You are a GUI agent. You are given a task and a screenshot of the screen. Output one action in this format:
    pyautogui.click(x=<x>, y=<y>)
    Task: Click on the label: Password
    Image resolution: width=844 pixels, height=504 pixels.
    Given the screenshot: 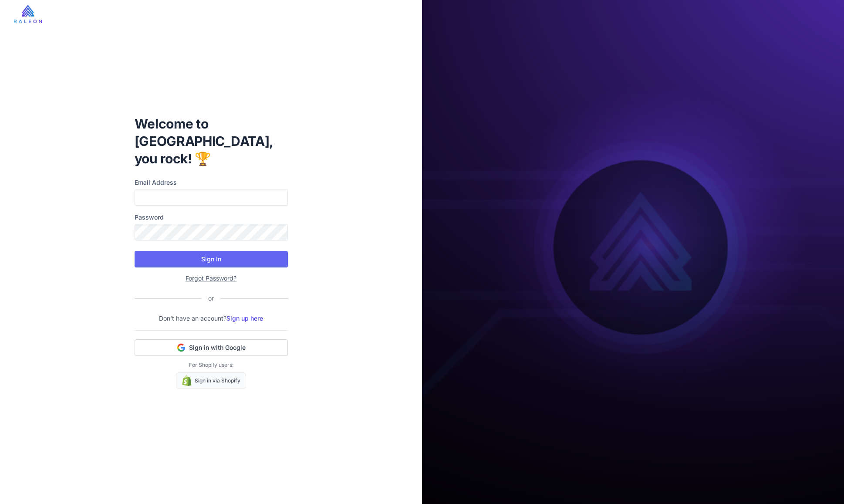 What is the action you would take?
    pyautogui.click(x=211, y=218)
    